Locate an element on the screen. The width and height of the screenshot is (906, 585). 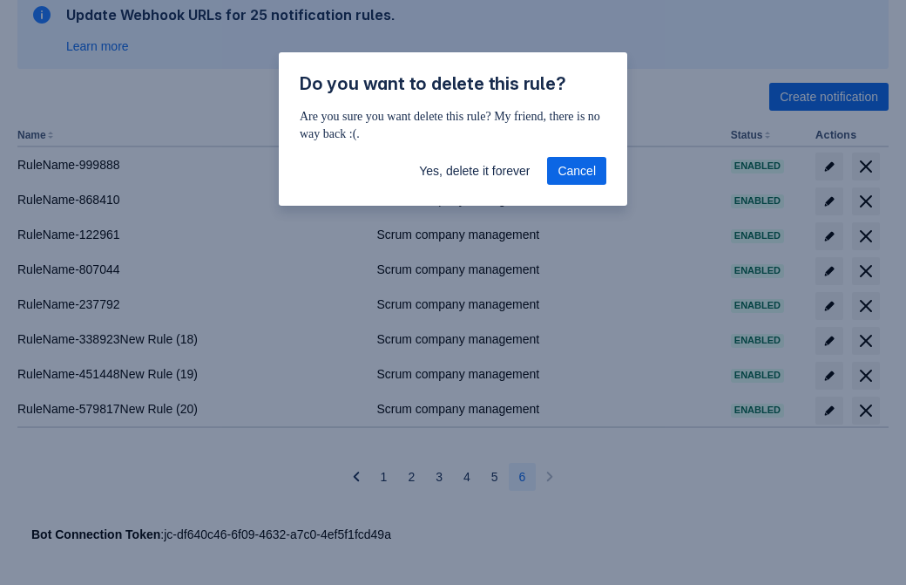
span: Do you want to delete this rule? is located at coordinates (433, 84).